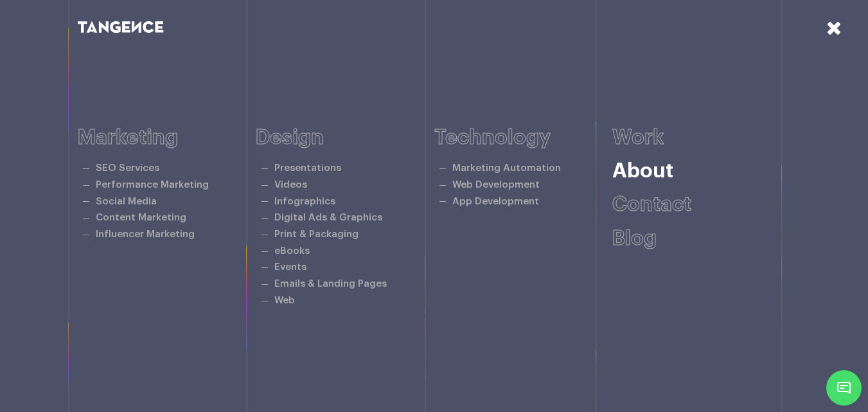 The height and width of the screenshot is (412, 868). Describe the element at coordinates (642, 171) in the screenshot. I see `a: About` at that location.